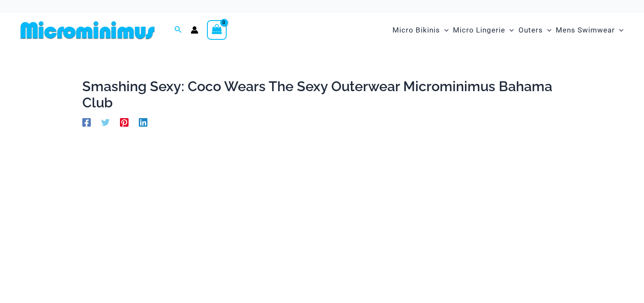  Describe the element at coordinates (87, 30) in the screenshot. I see `img: MM SHOP LOGO FLAT` at that location.